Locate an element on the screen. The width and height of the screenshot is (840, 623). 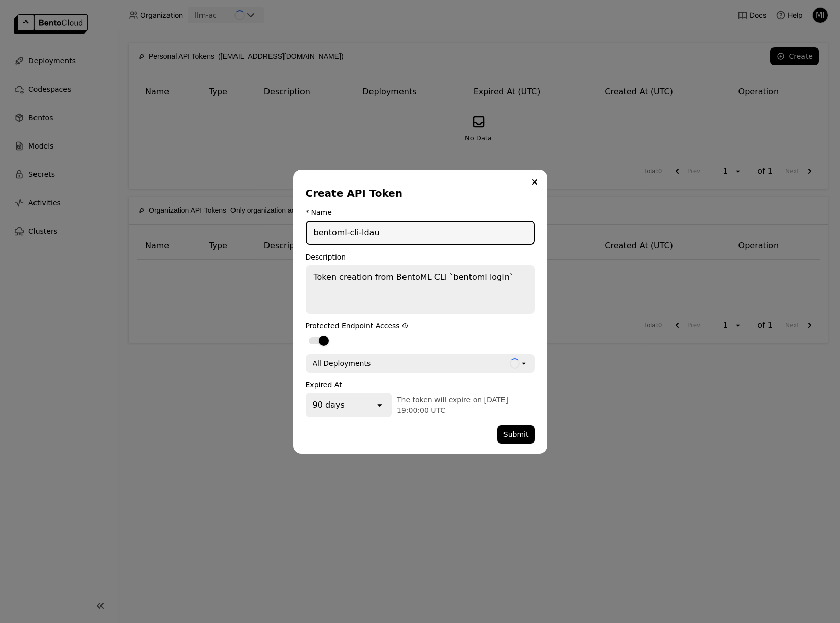
div: Protected Endpoint Access is located at coordinates (420, 326).